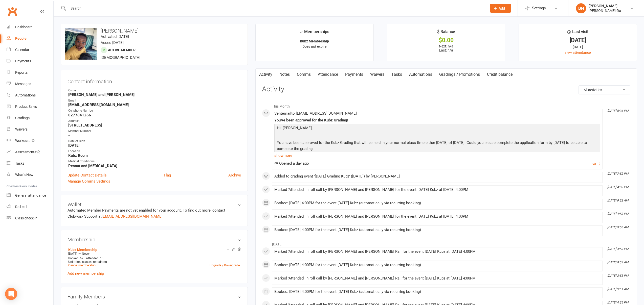  Describe the element at coordinates (446, 105) in the screenshot. I see `li: This Month` at that location.